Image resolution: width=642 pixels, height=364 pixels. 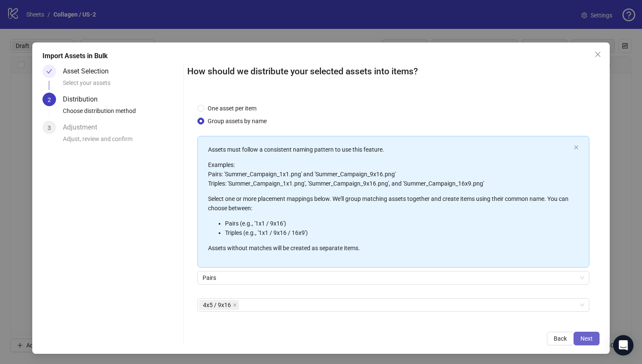 I want to click on p: Select one or more placement mappings below. We'll group matching assets together and create item..., so click(x=389, y=203).